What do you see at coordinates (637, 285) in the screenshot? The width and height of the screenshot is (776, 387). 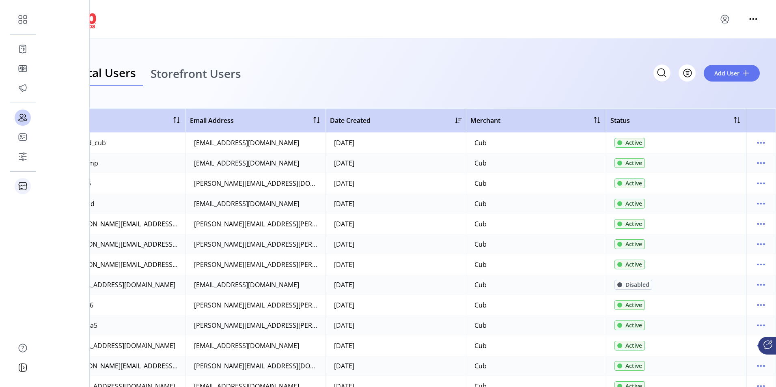 I see `span: Disabled` at bounding box center [637, 285].